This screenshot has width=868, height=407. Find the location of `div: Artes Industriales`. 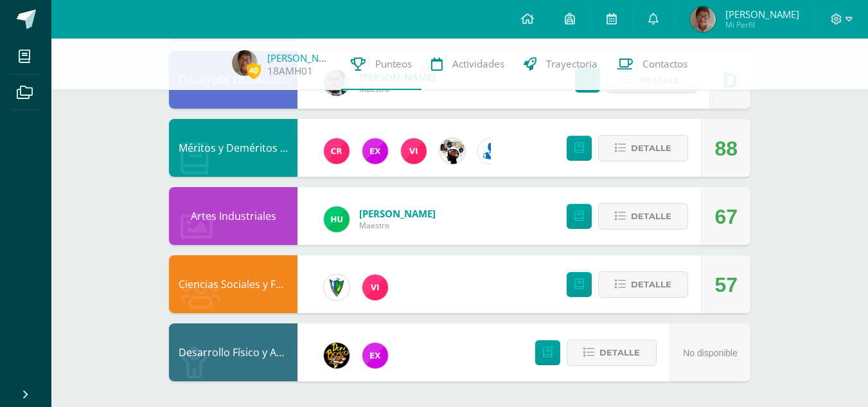

div: Artes Industriales is located at coordinates (233, 216).